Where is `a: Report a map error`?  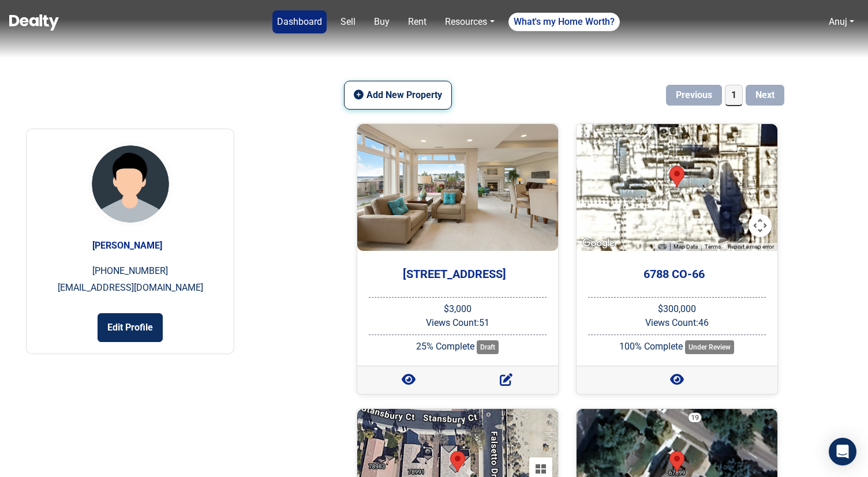 a: Report a map error is located at coordinates (750, 246).